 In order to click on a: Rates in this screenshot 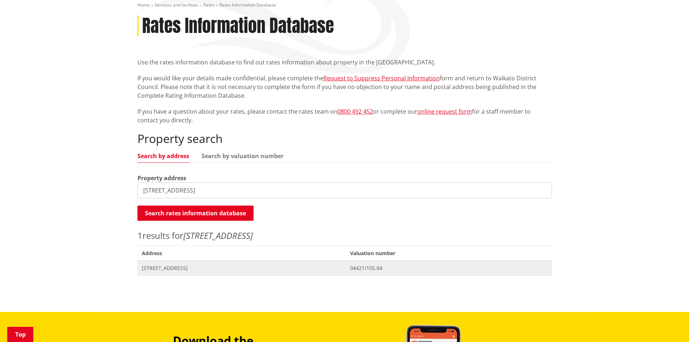, I will do `click(209, 5)`.